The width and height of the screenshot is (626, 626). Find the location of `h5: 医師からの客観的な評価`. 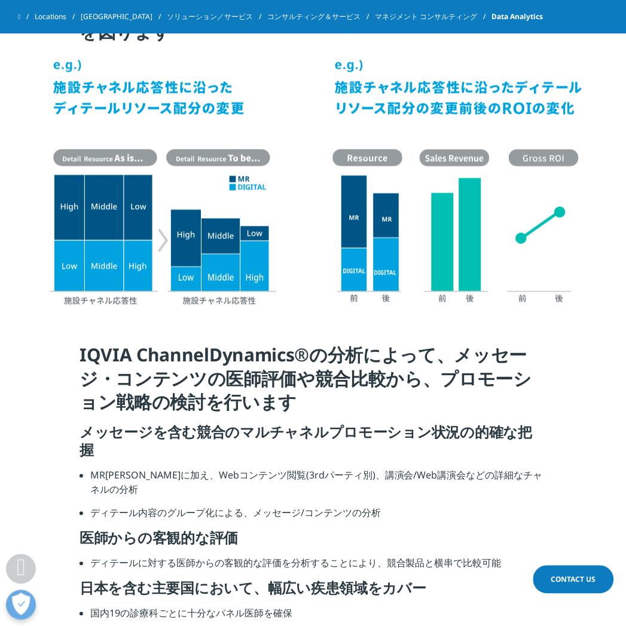

h5: 医師からの客観的な評価 is located at coordinates (312, 543).